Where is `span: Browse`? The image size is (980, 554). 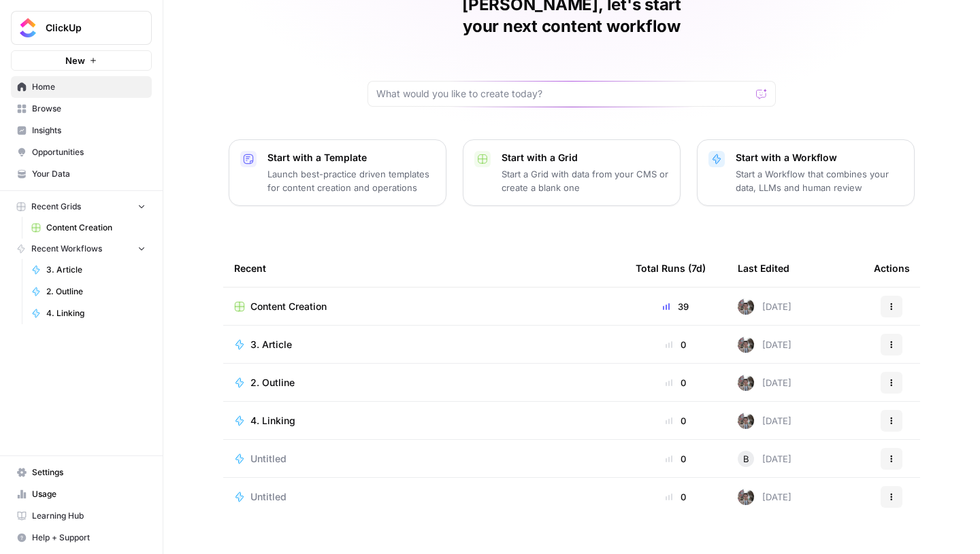 span: Browse is located at coordinates (88, 109).